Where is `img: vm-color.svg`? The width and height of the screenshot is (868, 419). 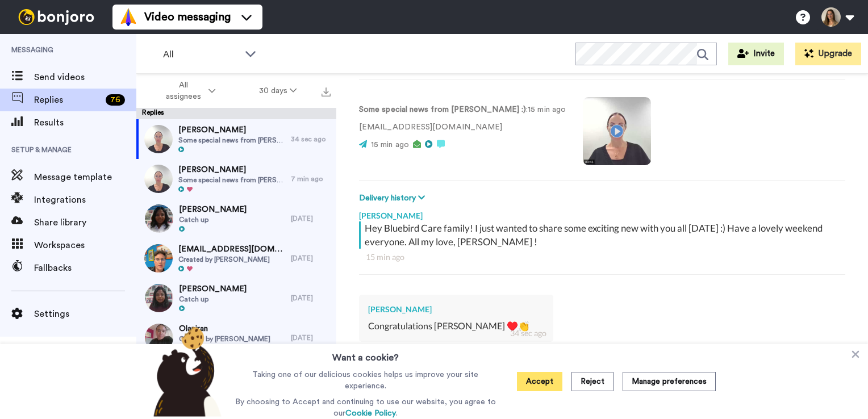 img: vm-color.svg is located at coordinates (129, 17).